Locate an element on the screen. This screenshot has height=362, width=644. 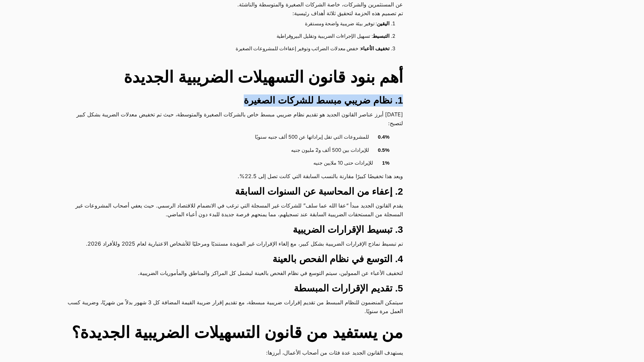
p: تم تصميم هذه الحزمة لتحقيق ثلاثة أهداف رئيسية: is located at coordinates (235, 13).